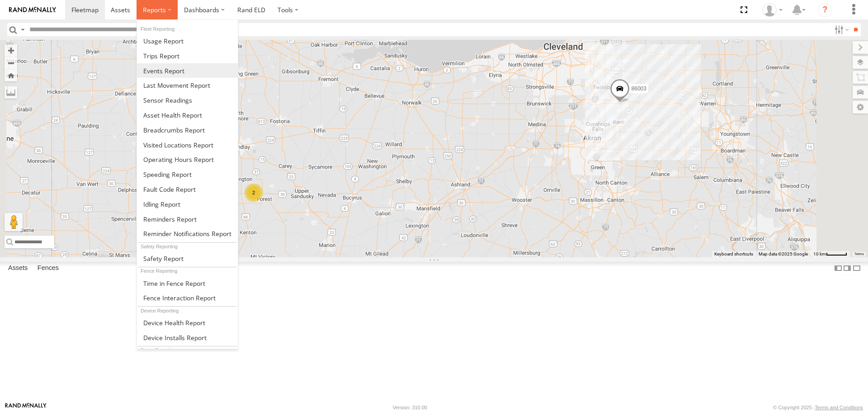  What do you see at coordinates (187, 100) in the screenshot?
I see `a: Sensor Readings` at bounding box center [187, 100].